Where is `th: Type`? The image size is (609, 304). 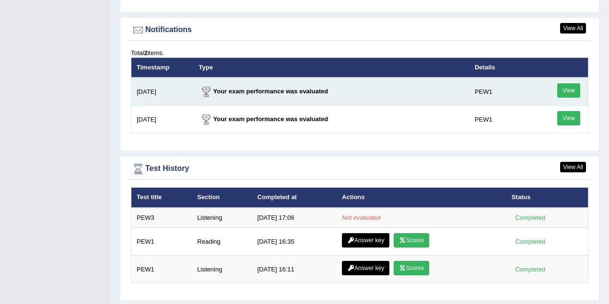 th: Type is located at coordinates (331, 68).